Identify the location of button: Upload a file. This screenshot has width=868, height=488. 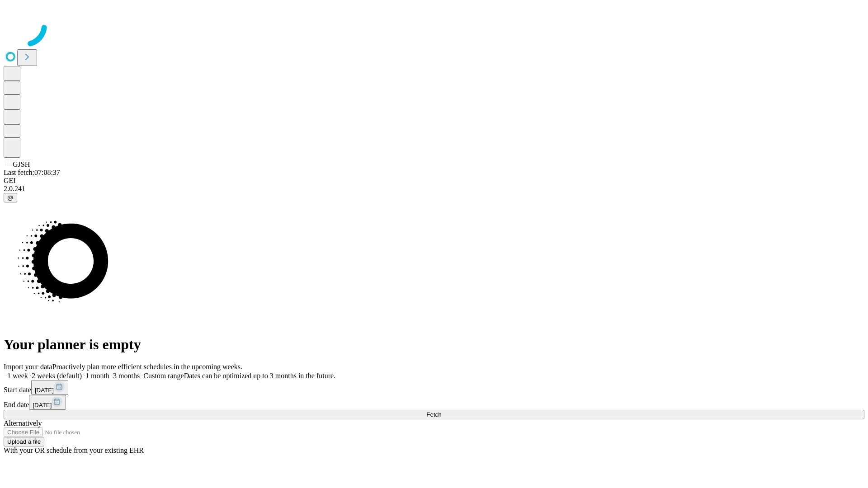
(24, 442).